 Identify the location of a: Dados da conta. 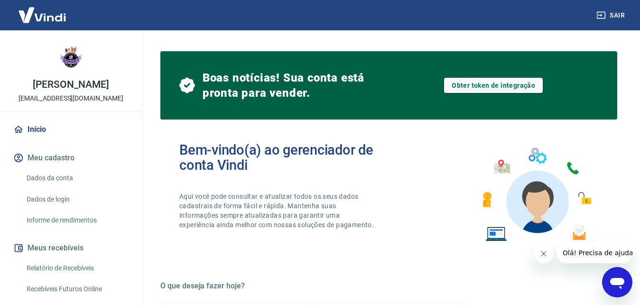
(76, 178).